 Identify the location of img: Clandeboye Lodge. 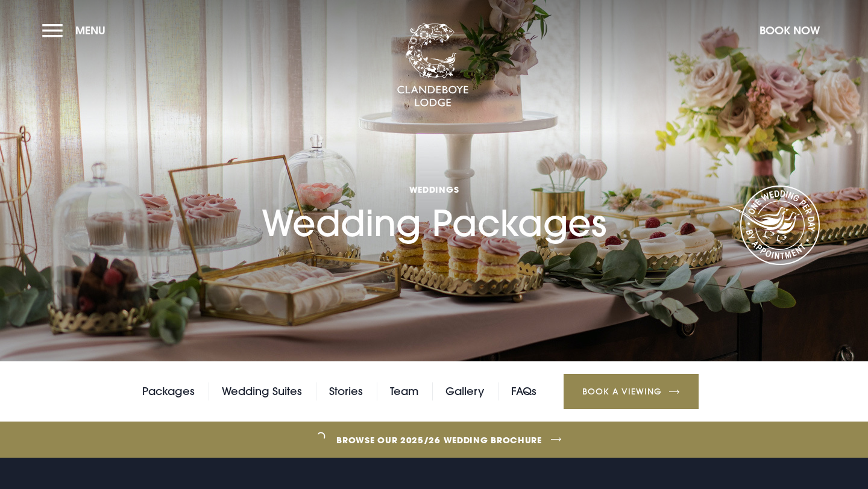
(433, 66).